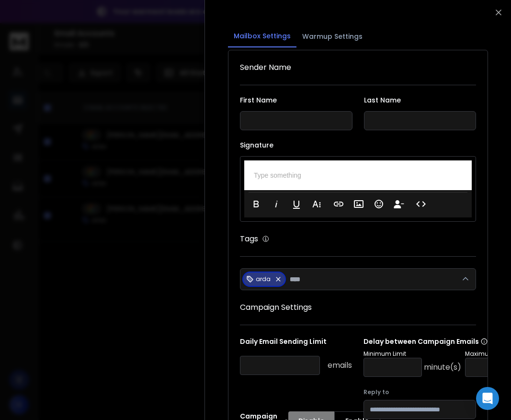  I want to click on div: Open Intercom Messenger, so click(488, 399).